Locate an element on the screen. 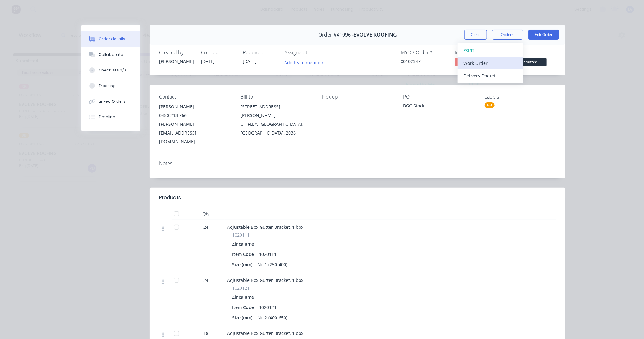  div: Contact is located at coordinates (195, 97).